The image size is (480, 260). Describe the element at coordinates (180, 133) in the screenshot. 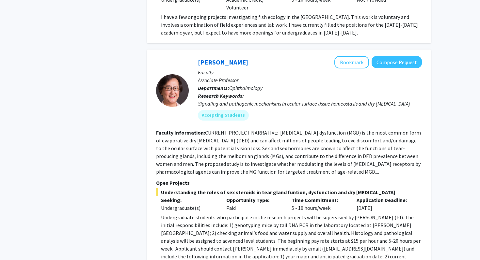

I see `b: Faculty Information:` at that location.